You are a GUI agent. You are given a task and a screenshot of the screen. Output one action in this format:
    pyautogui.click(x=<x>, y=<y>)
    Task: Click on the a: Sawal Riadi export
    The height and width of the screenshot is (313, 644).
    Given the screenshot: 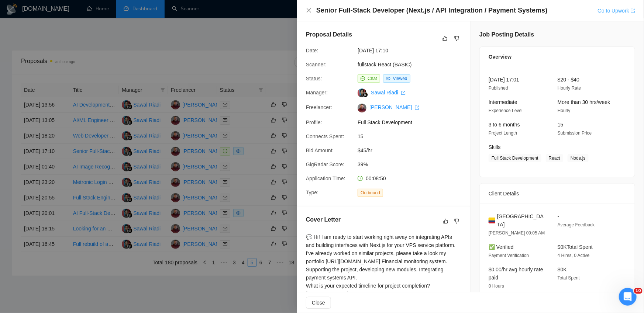 What is the action you would take?
    pyautogui.click(x=388, y=93)
    